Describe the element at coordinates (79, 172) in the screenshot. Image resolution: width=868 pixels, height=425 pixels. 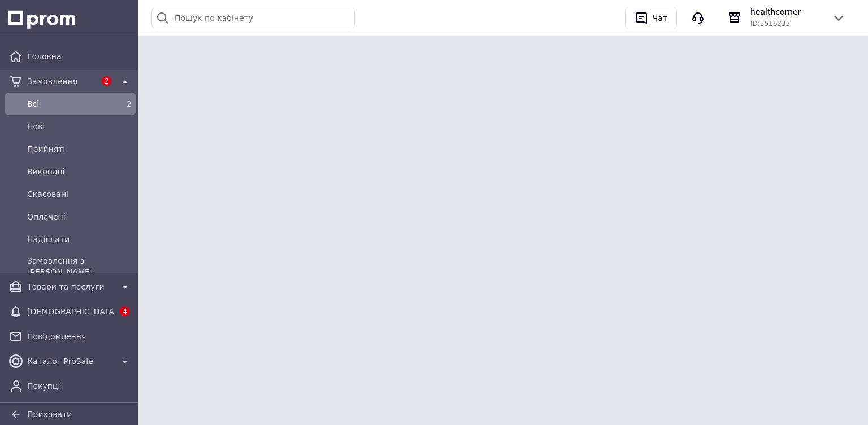
I see `span: Виконані` at that location.